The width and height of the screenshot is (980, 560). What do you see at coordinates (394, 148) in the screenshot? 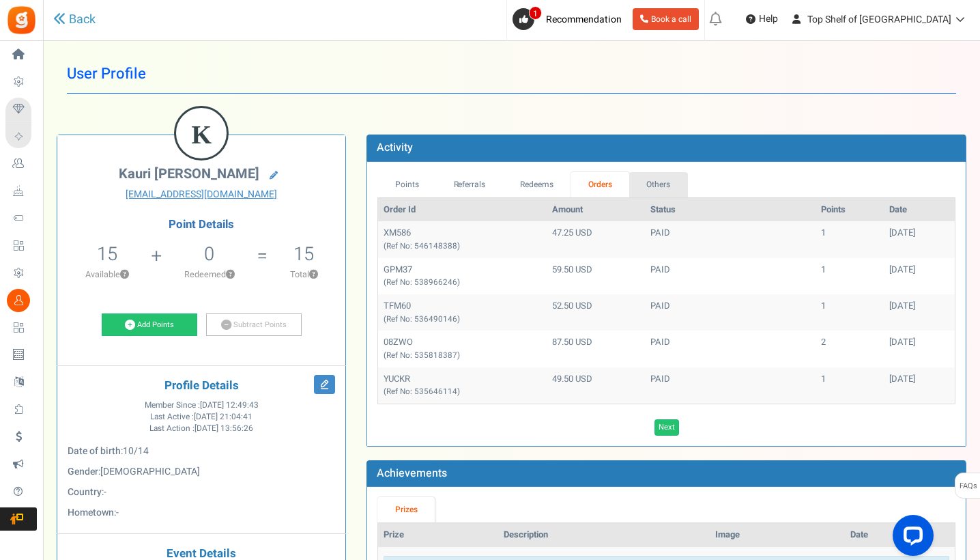
I see `b: Activity` at bounding box center [394, 148].